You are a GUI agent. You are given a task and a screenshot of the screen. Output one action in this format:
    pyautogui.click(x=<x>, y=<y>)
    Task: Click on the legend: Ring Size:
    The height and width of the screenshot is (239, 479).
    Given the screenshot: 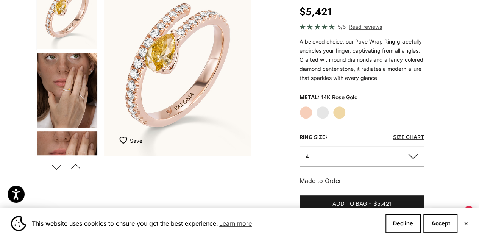 What is the action you would take?
    pyautogui.click(x=314, y=137)
    